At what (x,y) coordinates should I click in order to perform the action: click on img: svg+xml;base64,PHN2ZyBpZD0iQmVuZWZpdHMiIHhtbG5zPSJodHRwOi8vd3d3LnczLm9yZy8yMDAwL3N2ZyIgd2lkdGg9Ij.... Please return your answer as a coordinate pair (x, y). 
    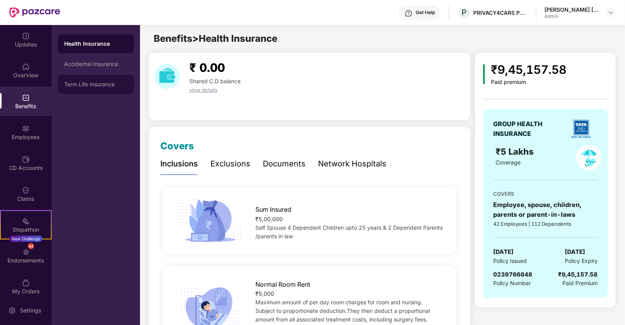
    Looking at the image, I should click on (26, 98).